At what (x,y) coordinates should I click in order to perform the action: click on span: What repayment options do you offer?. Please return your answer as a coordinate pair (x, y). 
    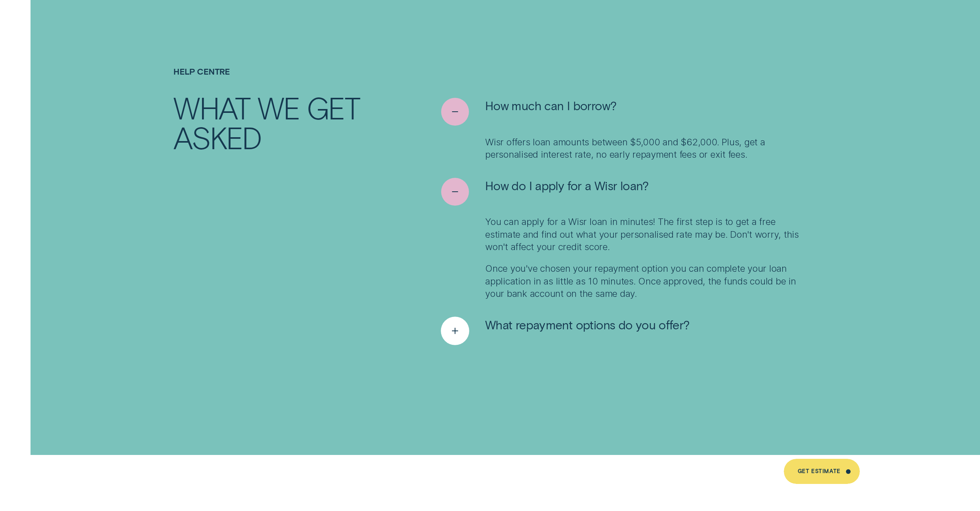
    Looking at the image, I should click on (588, 325).